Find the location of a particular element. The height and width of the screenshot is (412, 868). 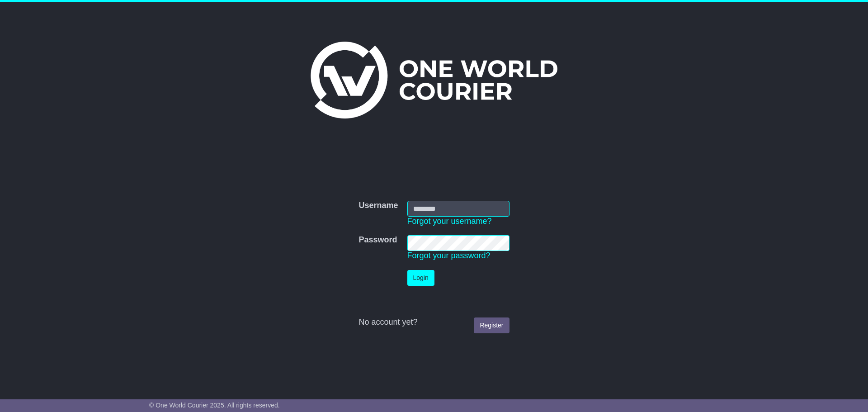

a: Forgot your username? is located at coordinates (449, 221).